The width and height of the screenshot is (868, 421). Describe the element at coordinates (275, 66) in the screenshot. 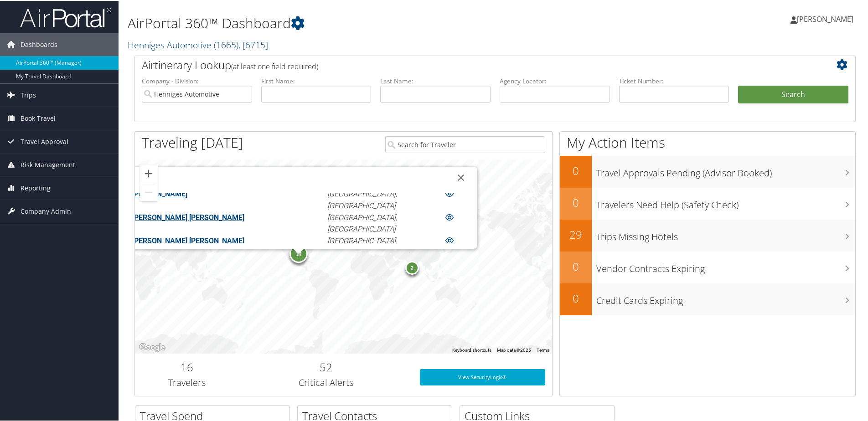

I see `span: (at least one field required)` at that location.